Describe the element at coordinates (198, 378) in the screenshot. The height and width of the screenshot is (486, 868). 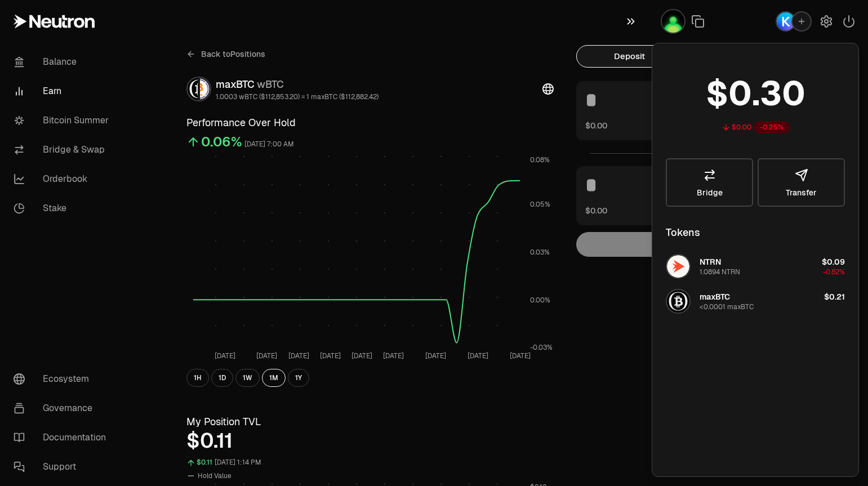
I see `button: 1H` at that location.